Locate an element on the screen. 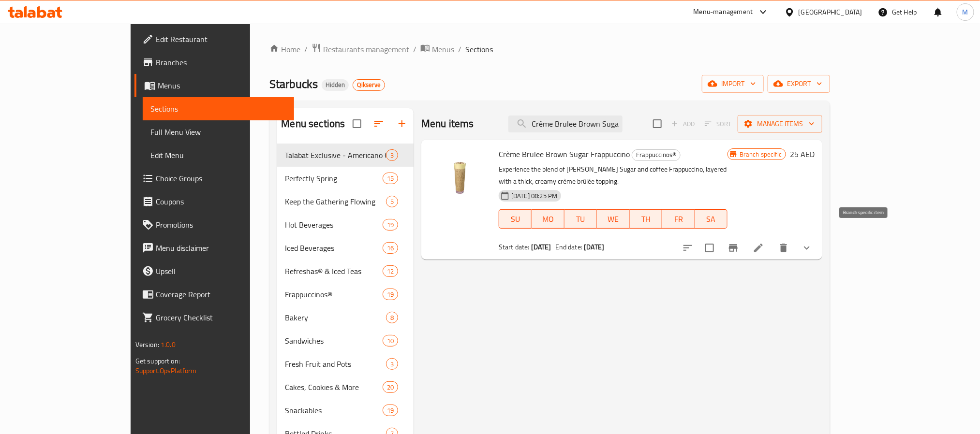  span: Coupons is located at coordinates (221, 202).